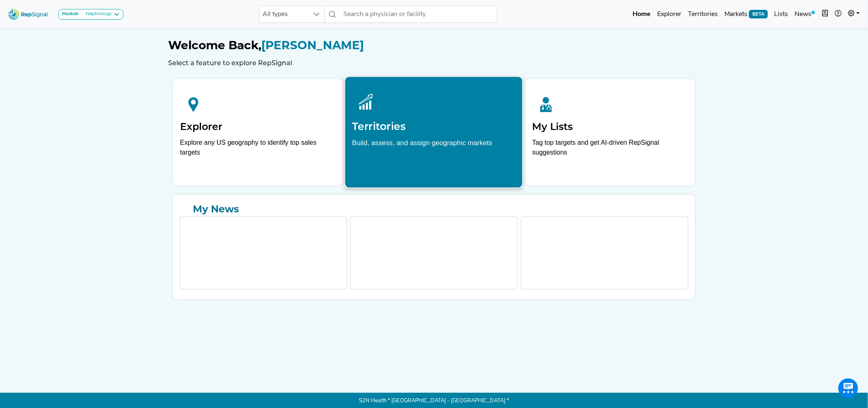 This screenshot has height=408, width=868. I want to click on a: My News, so click(434, 209).